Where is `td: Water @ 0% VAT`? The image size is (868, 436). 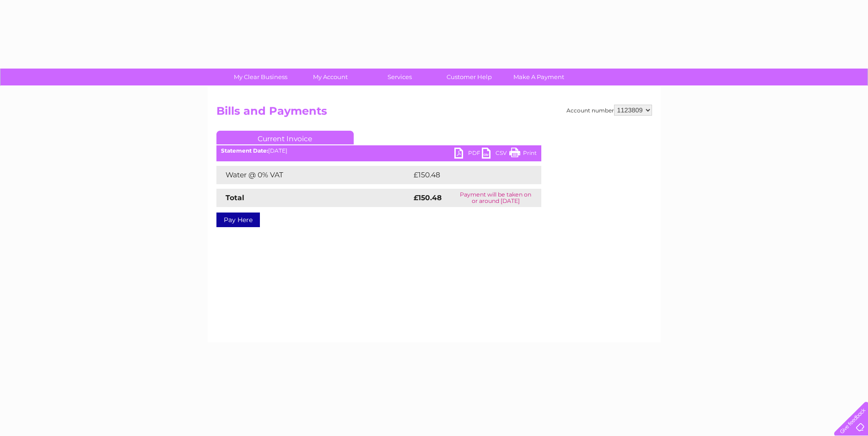
td: Water @ 0% VAT is located at coordinates (314, 175).